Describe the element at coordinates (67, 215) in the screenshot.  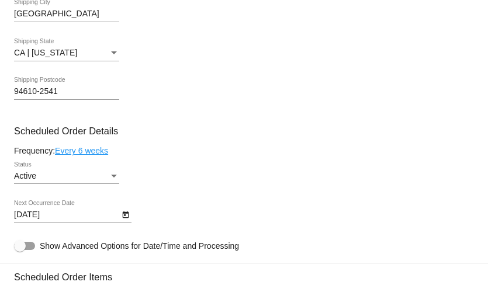
I see `input: Next Occurrence Date` at that location.